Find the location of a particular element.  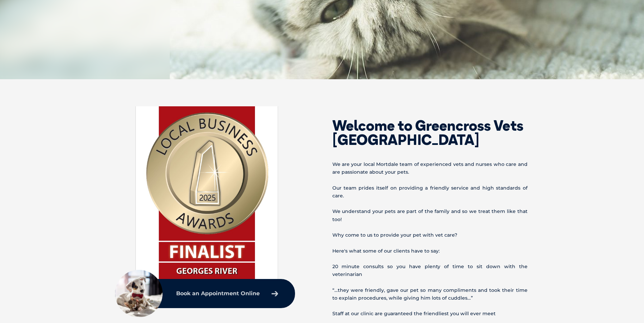

p: We understand your pets are part of the family and so we treat them like that too! is located at coordinates (430, 216).